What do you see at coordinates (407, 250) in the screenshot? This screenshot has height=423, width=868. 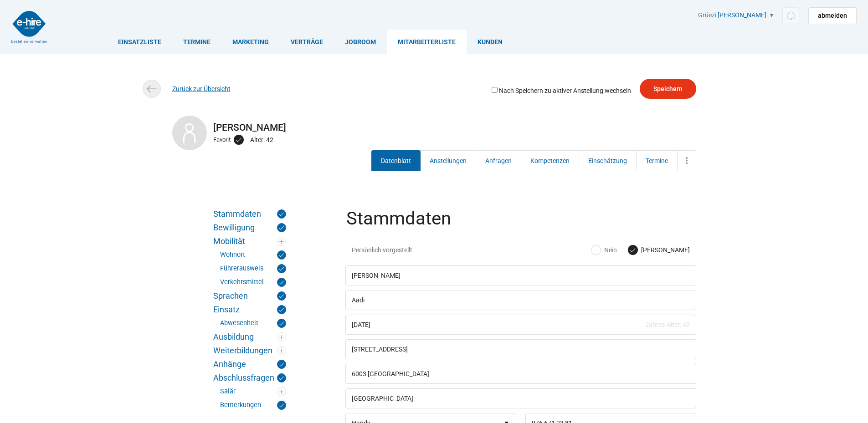 I see `span: Persönlich vorgestellt` at bounding box center [407, 250].